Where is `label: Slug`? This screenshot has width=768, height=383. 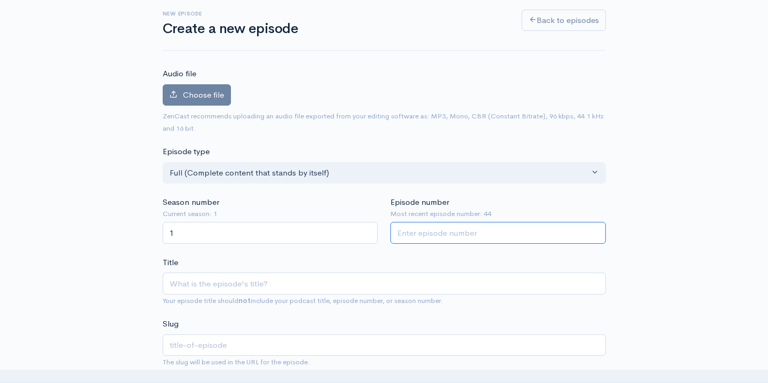 label: Slug is located at coordinates (171, 324).